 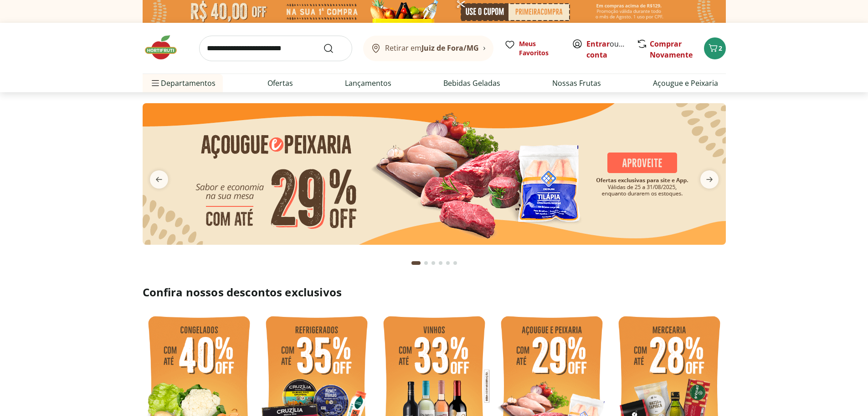 I want to click on a: Criar conta, so click(x=611, y=49).